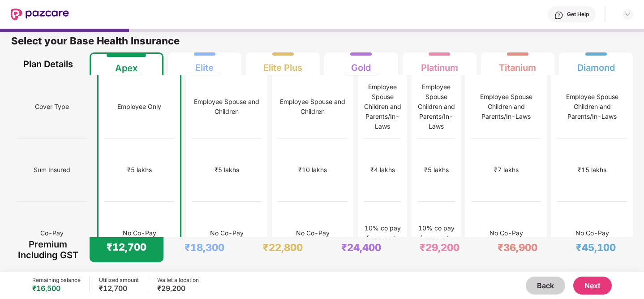 Image resolution: width=644 pixels, height=299 pixels. Describe the element at coordinates (517, 64) in the screenshot. I see `div: Titanium` at that location.